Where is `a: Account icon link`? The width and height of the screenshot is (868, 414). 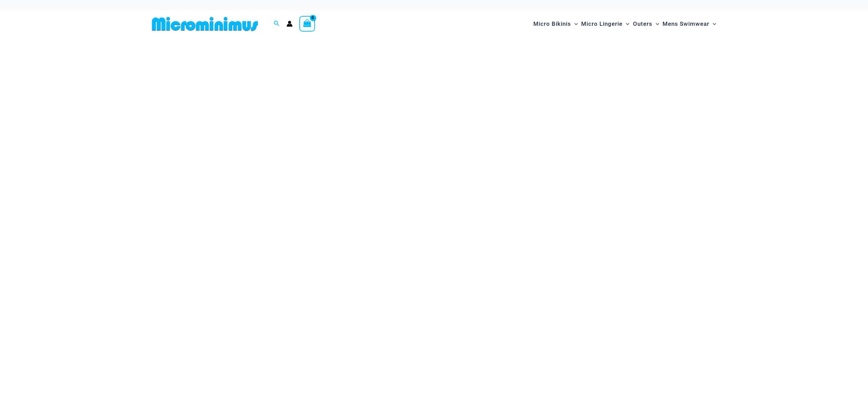
a: Account icon link is located at coordinates (290, 24).